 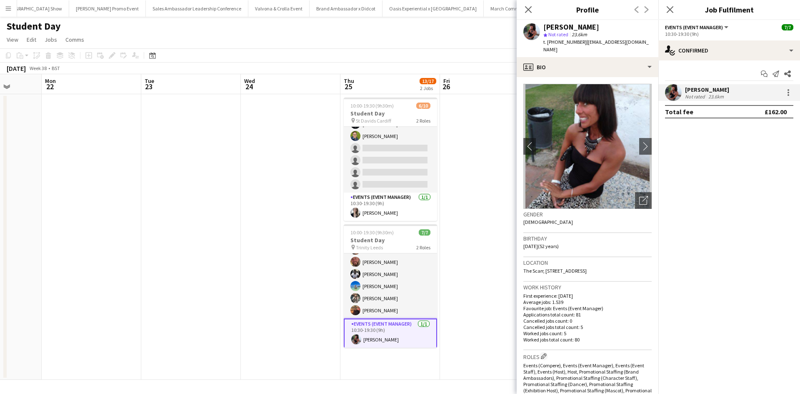 What do you see at coordinates (587, 356) in the screenshot?
I see `h3: Roles` at bounding box center [587, 356].